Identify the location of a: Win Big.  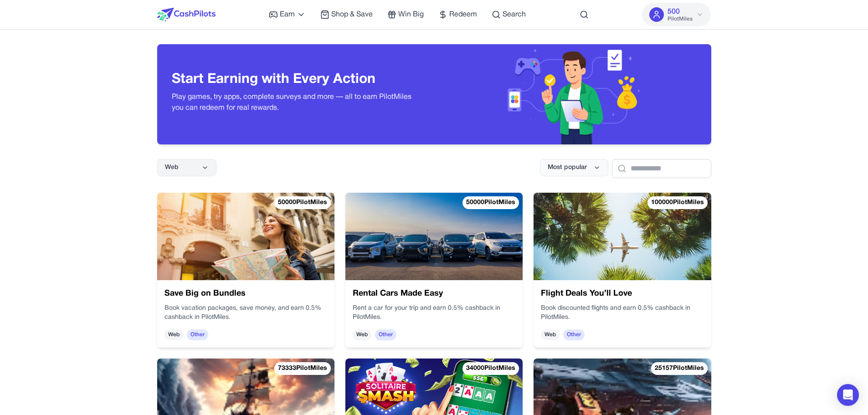
(406, 15).